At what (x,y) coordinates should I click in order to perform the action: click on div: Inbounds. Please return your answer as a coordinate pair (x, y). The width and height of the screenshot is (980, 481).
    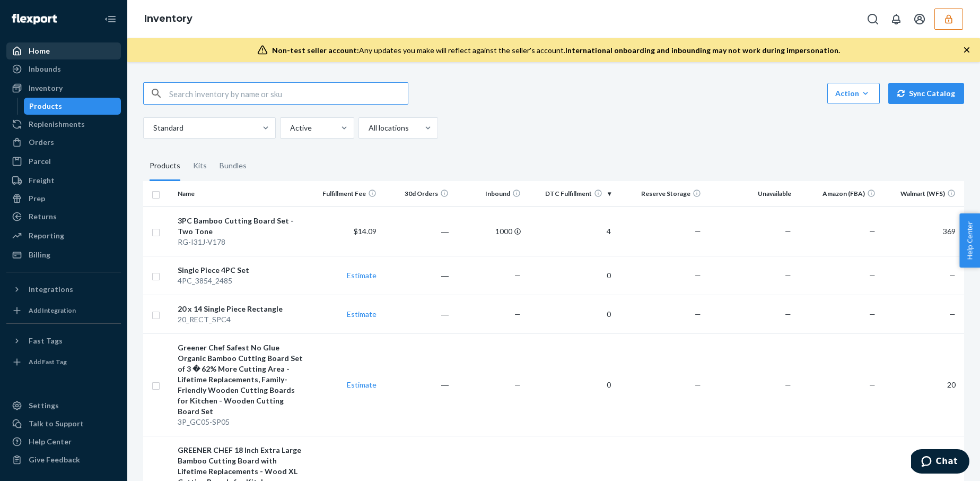
    Looking at the image, I should click on (44, 69).